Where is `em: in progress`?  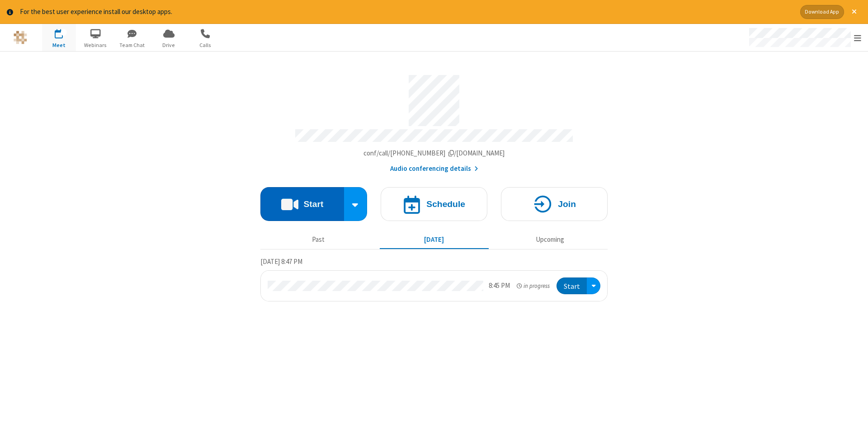 em: in progress is located at coordinates (533, 286).